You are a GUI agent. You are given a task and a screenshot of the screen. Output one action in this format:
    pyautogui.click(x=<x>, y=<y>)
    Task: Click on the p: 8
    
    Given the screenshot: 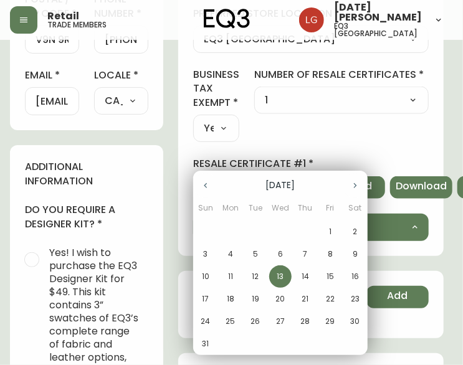 What is the action you would take?
    pyautogui.click(x=330, y=254)
    